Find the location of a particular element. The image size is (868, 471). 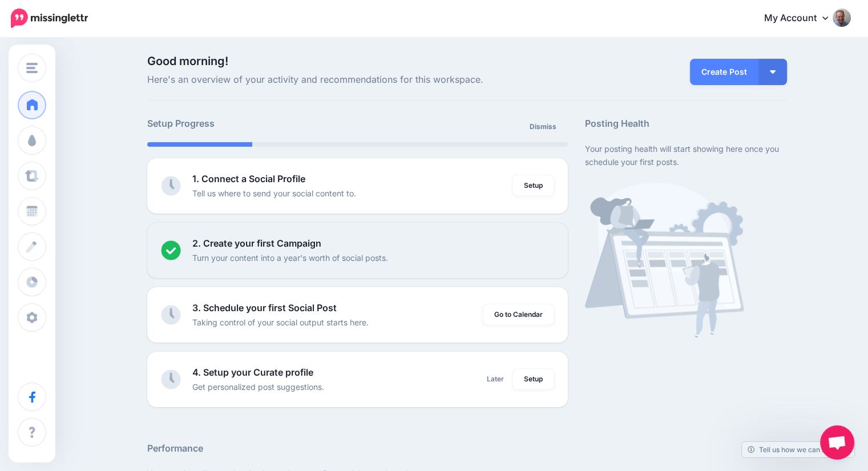

a: Go to Calendar is located at coordinates (518, 315).